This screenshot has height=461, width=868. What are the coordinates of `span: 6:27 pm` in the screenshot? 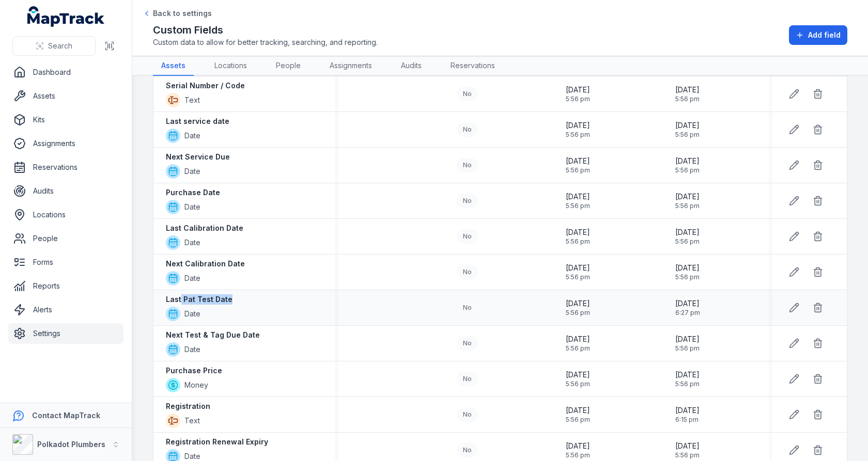 It's located at (688, 313).